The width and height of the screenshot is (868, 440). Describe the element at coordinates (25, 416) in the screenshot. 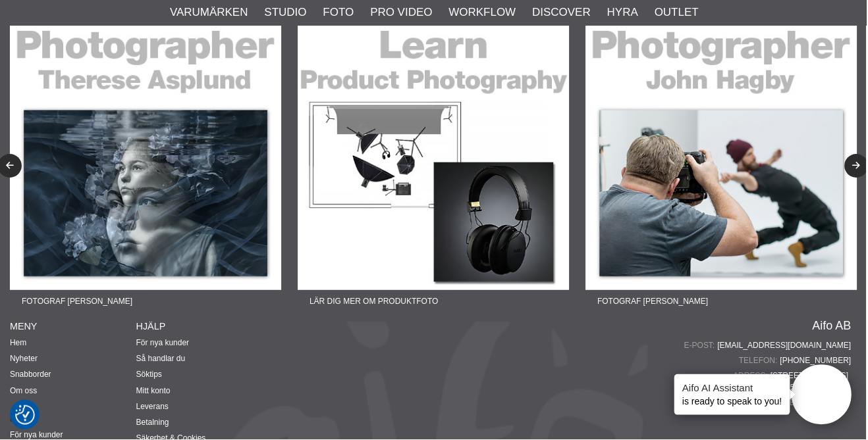

I see `img: Revisit consent button` at that location.